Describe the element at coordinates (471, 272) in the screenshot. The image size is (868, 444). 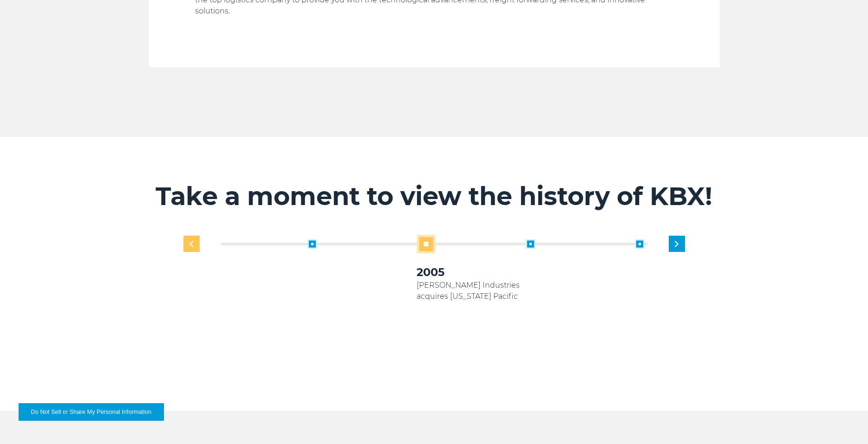
I see `h3: 2005` at that location.